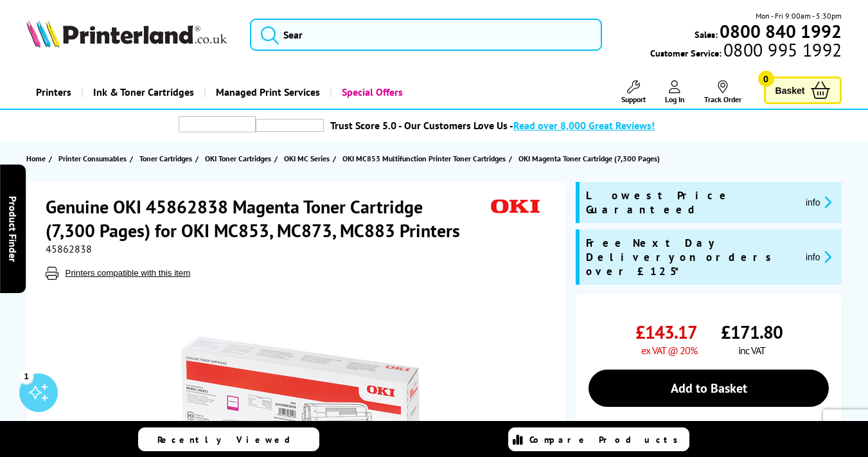  What do you see at coordinates (766, 79) in the screenshot?
I see `span: 0` at bounding box center [766, 79].